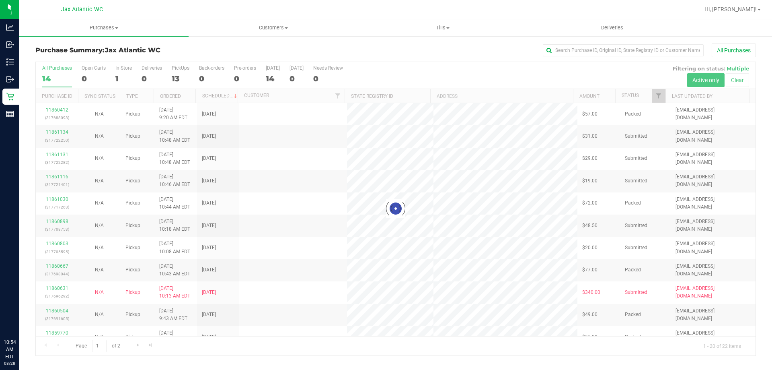 Image resolution: width=772 pixels, height=370 pixels. Describe the element at coordinates (155, 50) in the screenshot. I see `h3: Purchase Summary:` at that location.